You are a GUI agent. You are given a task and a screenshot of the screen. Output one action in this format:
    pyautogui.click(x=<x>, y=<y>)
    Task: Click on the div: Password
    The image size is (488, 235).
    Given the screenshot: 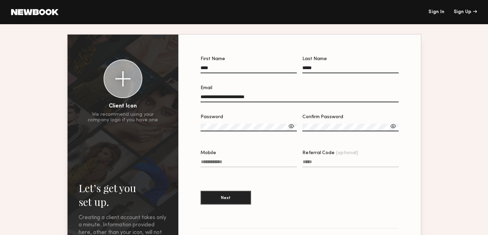 What is the action you would take?
    pyautogui.click(x=249, y=117)
    